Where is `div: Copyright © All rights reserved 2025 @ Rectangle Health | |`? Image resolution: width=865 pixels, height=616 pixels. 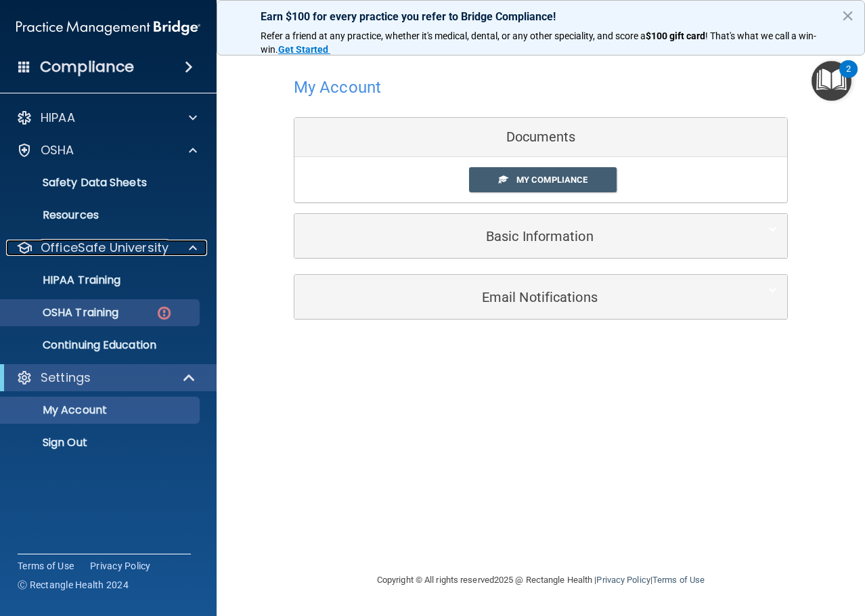
div: Copyright © All rights reserved 2025 @ Rectangle Health | | is located at coordinates (540, 580).